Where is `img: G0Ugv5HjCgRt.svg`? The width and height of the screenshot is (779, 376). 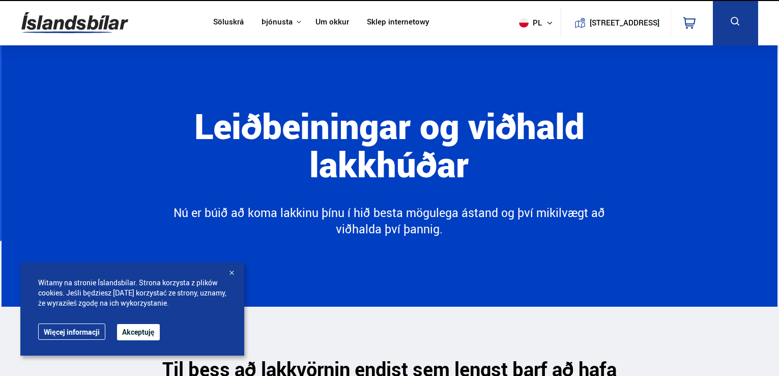 img: G0Ugv5HjCgRt.svg is located at coordinates (75, 22).